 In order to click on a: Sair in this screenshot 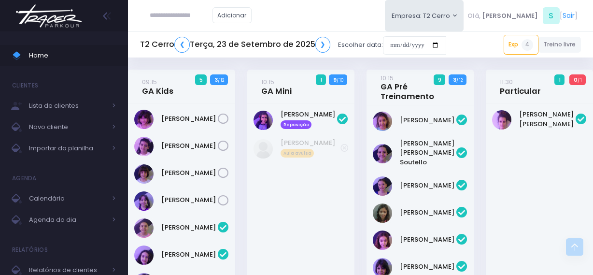, I will do `click(569, 15)`.